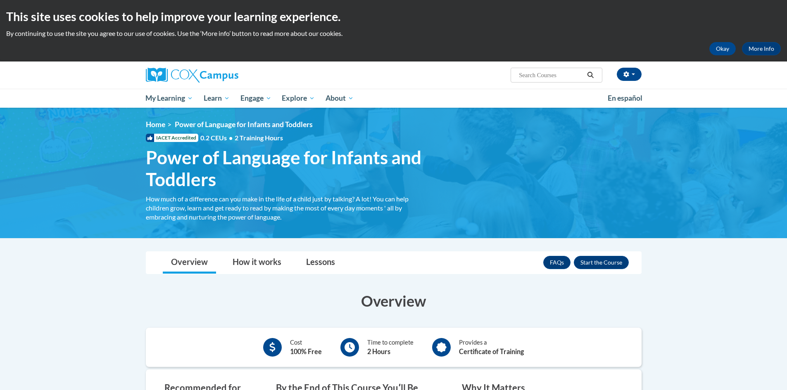  What do you see at coordinates (216, 98) in the screenshot?
I see `span: Learn` at bounding box center [216, 98].